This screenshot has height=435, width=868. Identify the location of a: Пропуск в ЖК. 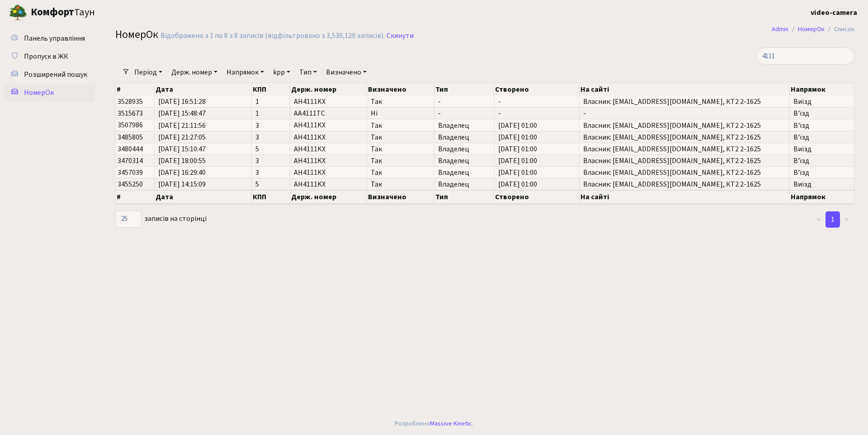
(50, 56).